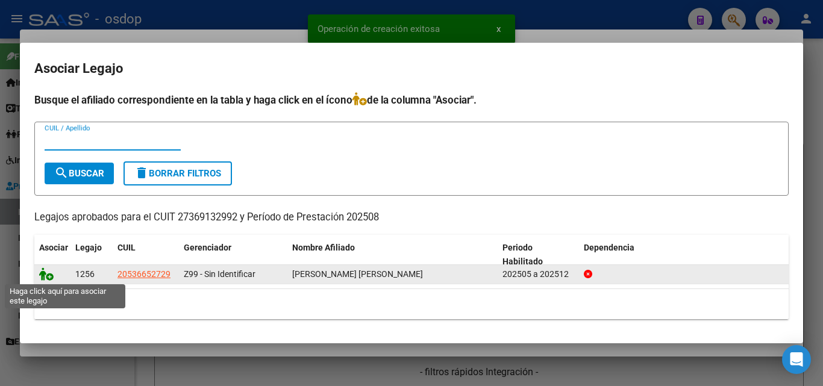 The width and height of the screenshot is (823, 386). I want to click on div: Open Intercom Messenger, so click(797, 360).